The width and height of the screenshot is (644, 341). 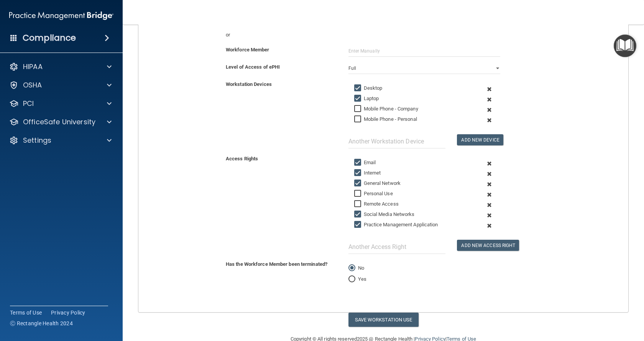 I want to click on a: Terms of Use, so click(x=26, y=312).